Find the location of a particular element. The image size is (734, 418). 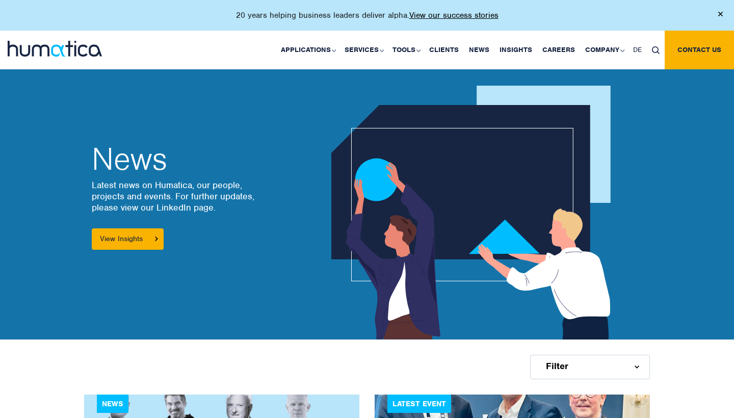

a: Company is located at coordinates (604, 50).